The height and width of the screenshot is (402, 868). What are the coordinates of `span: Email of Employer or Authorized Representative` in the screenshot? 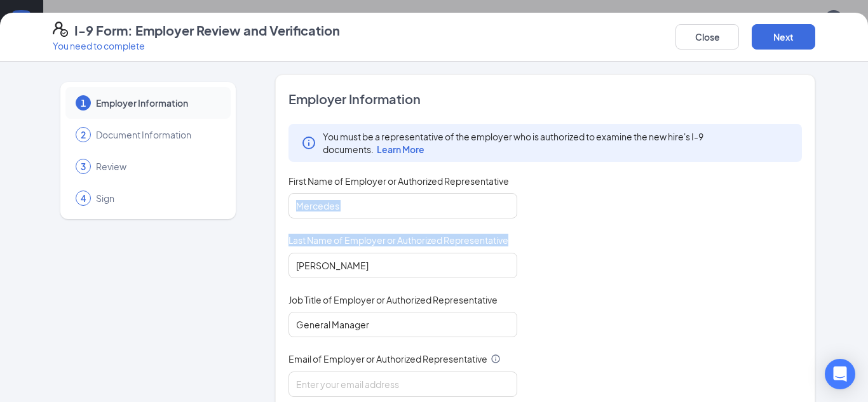 It's located at (388, 359).